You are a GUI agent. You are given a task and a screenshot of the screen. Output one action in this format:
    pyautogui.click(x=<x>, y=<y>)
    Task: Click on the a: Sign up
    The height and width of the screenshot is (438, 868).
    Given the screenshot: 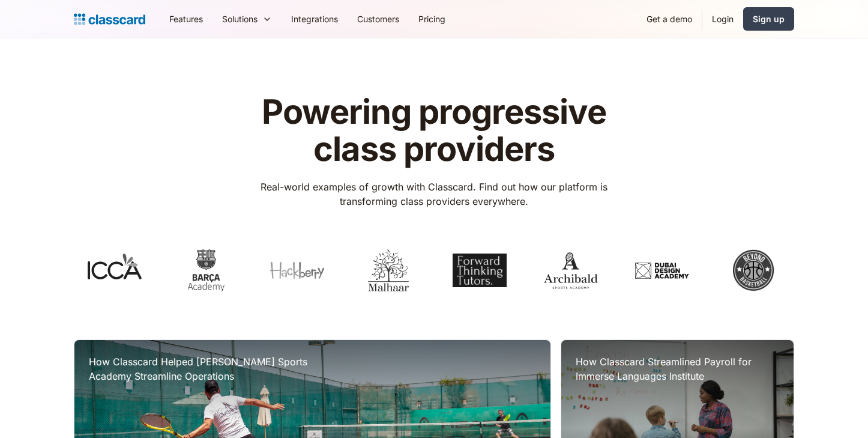 What is the action you would take?
    pyautogui.click(x=768, y=19)
    